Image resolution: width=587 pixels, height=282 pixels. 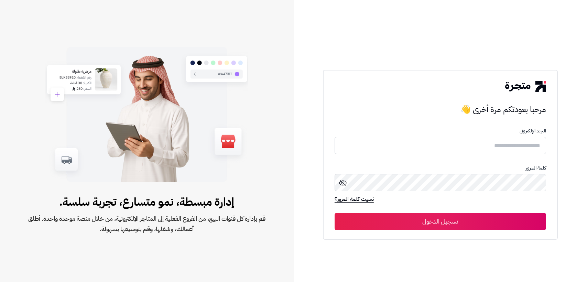 What do you see at coordinates (147, 224) in the screenshot?
I see `span: قم بإدارة كل قنوات البيع، من الفروع الفعلية إلى المتاجر الإلكترونية، من خلال منصة موحدة واحدة. أط...` at bounding box center [147, 224].